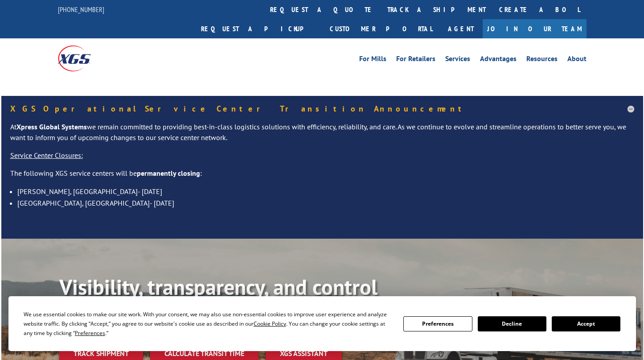  Describe the element at coordinates (438, 324) in the screenshot. I see `button: Preferences` at that location.